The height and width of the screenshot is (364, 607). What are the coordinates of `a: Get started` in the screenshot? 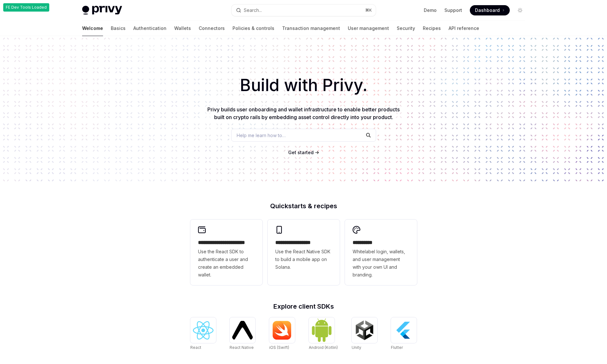 It's located at (301, 153).